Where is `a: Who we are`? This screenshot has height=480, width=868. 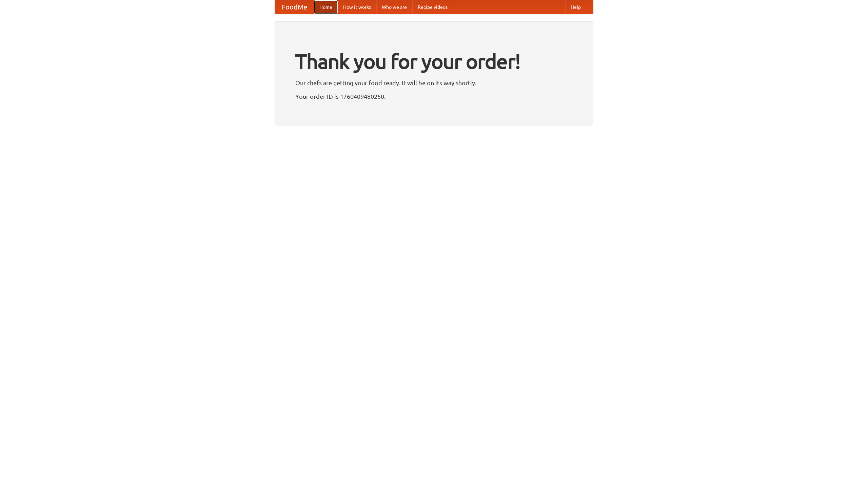
a: Who we are is located at coordinates (395, 7).